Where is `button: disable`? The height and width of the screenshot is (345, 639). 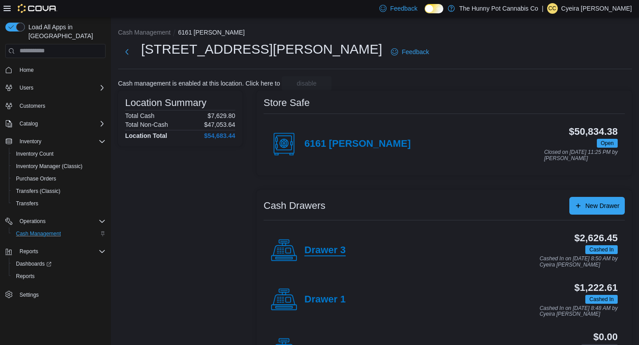 button: disable is located at coordinates (307, 83).